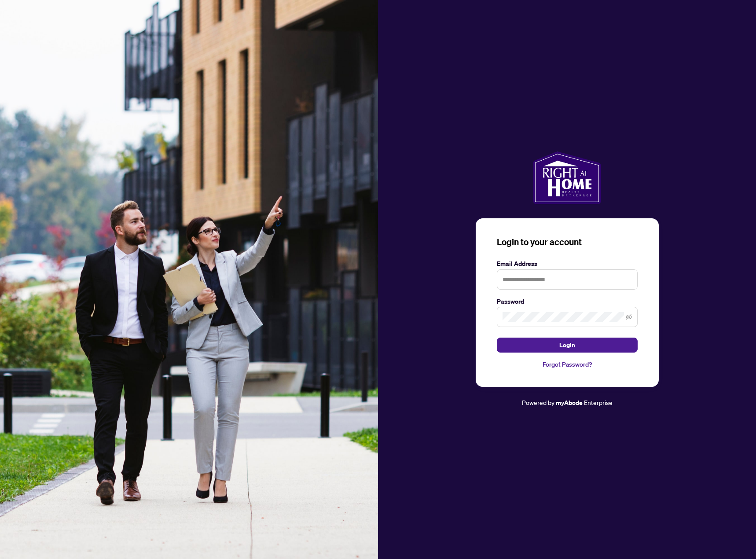  What do you see at coordinates (567, 365) in the screenshot?
I see `a: Forgot Password?` at bounding box center [567, 365].